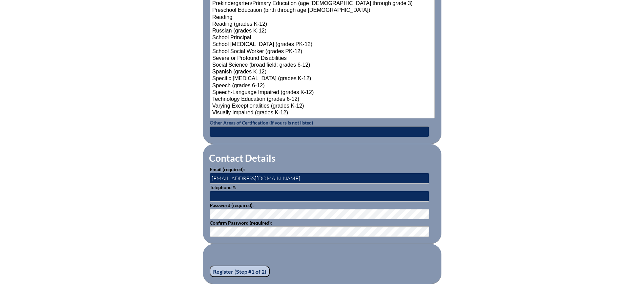 This screenshot has height=294, width=644. What do you see at coordinates (322, 86) in the screenshot?
I see `option: Speech (grades 6-12)` at bounding box center [322, 86].